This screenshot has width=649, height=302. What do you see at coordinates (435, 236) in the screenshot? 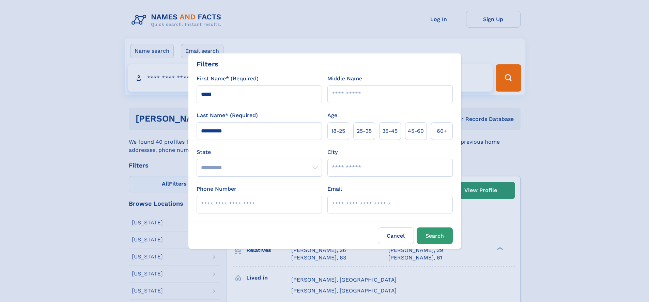
I see `button: Search` at bounding box center [435, 236].